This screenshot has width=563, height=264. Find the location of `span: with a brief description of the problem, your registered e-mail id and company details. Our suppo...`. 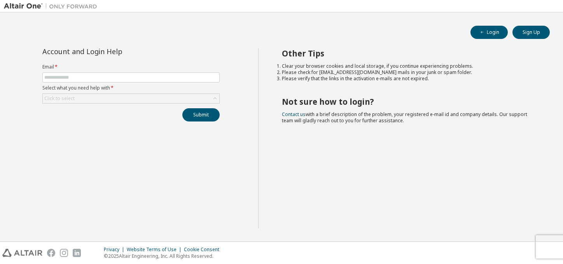

span: with a brief description of the problem, your registered e-mail id and company details. Our suppo... is located at coordinates (405, 117).